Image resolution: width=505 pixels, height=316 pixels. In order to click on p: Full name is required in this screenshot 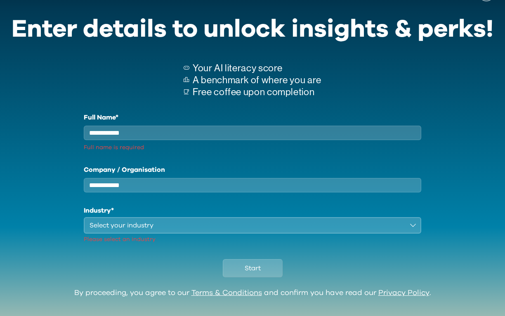, I will do `click(253, 148)`.